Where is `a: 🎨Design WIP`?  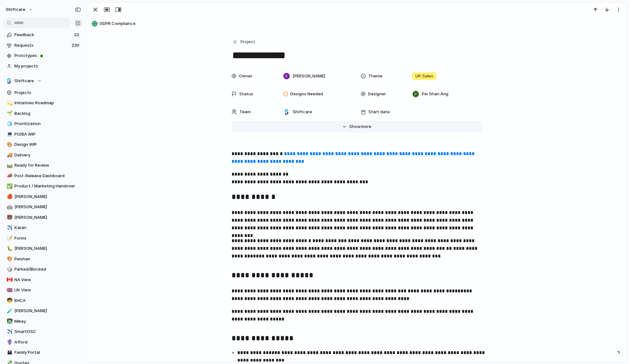
a: 🎨Design WIP is located at coordinates (43, 144).